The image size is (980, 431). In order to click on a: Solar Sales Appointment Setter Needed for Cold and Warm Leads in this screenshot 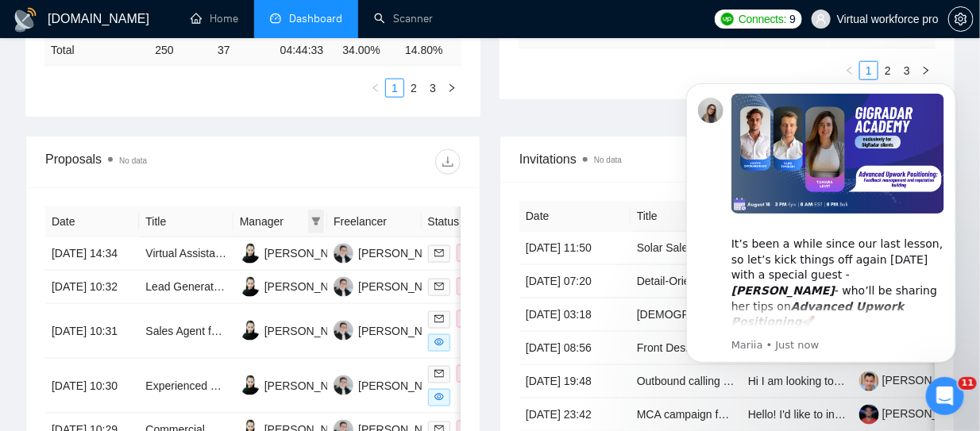, I will do `click(799, 248)`.